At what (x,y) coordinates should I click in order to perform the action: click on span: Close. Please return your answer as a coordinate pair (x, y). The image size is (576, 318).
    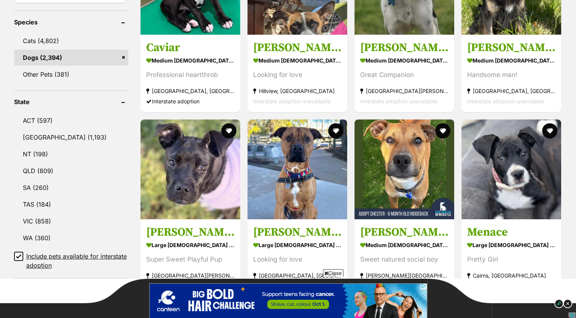
    Looking at the image, I should click on (333, 273).